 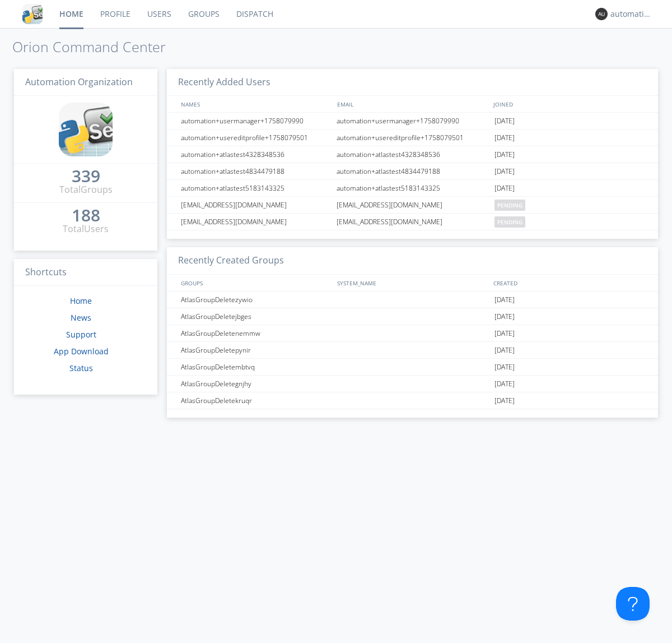 I want to click on div: GROUPS, so click(x=255, y=283).